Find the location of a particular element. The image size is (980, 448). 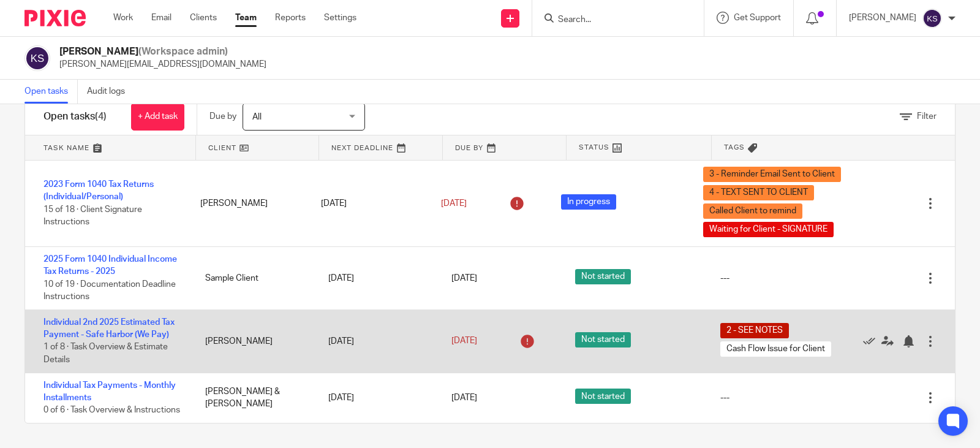

h1: Open tasks is located at coordinates (75, 116).